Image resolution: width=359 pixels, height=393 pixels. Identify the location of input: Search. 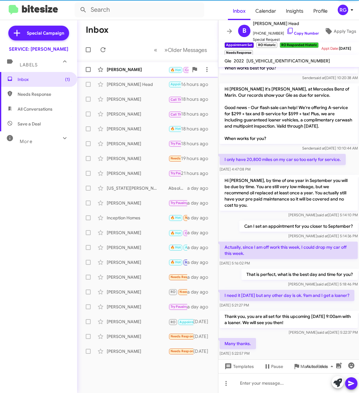
(140, 10).